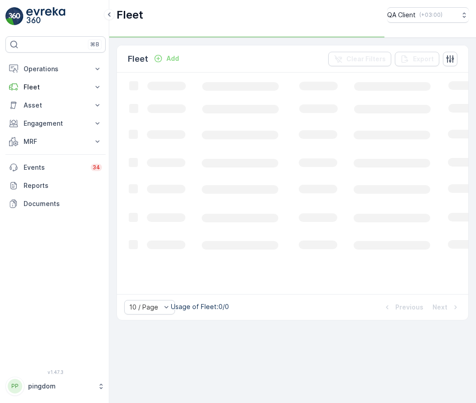 Image resolution: width=476 pixels, height=403 pixels. Describe the element at coordinates (55, 105) in the screenshot. I see `button: Asset` at that location.